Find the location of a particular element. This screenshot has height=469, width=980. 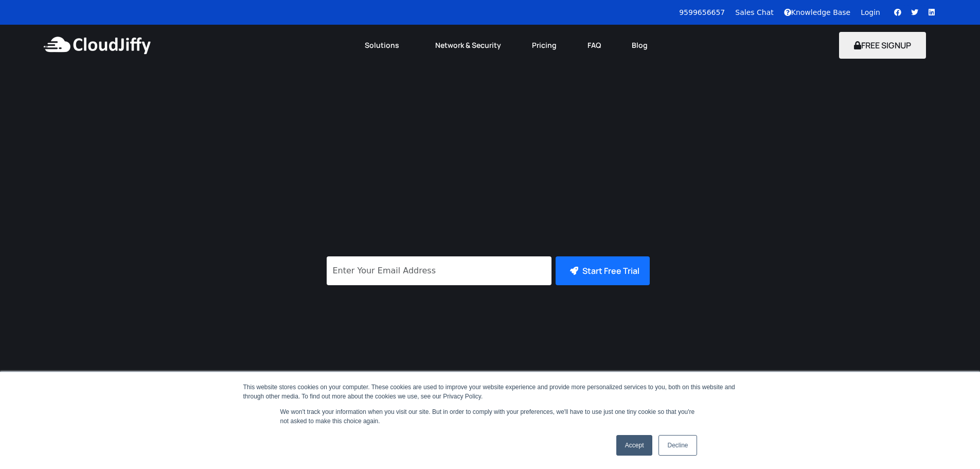

a: Decline is located at coordinates (677, 445).